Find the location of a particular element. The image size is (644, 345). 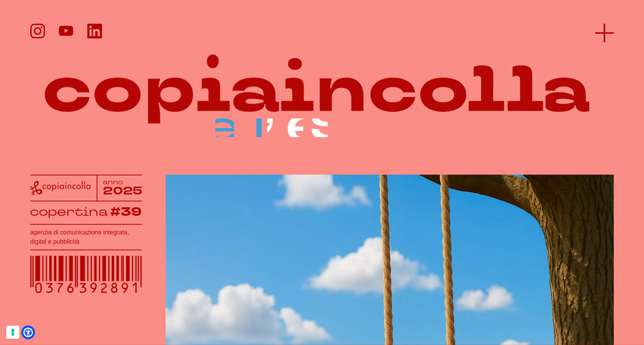

tspan: 2025 is located at coordinates (123, 191).